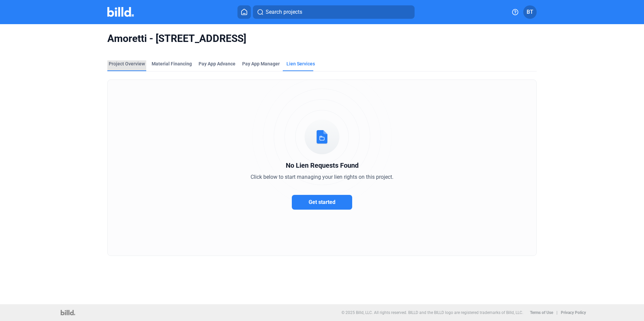 This screenshot has height=321, width=644. Describe the element at coordinates (530, 12) in the screenshot. I see `span: BT` at that location.